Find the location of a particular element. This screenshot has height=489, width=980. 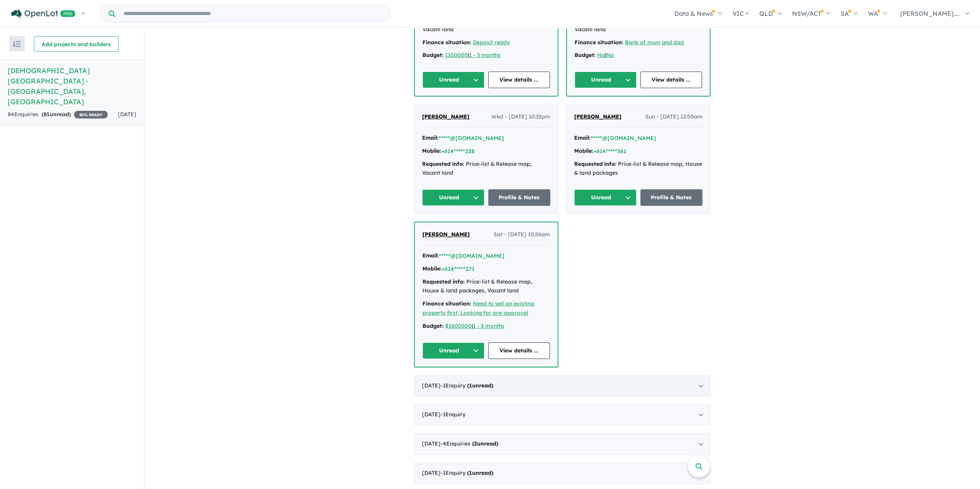

span: 2 is located at coordinates (476, 444).